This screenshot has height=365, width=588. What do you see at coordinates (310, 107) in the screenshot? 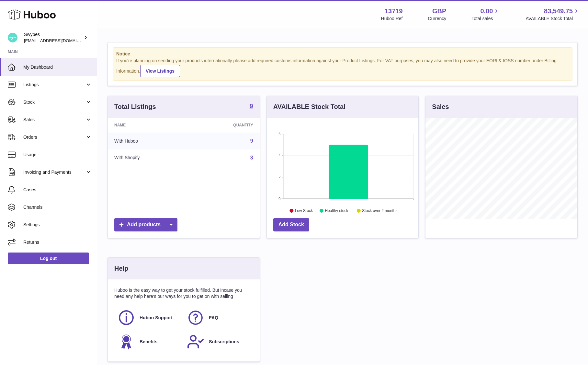
I see `h3: AVAILABLE Stock Total` at bounding box center [310, 107].